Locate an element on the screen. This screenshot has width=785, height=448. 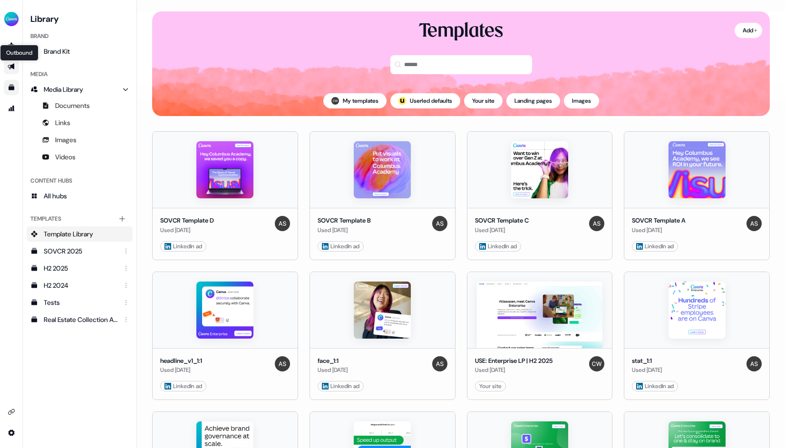
div: H2 2024 is located at coordinates (80, 285).